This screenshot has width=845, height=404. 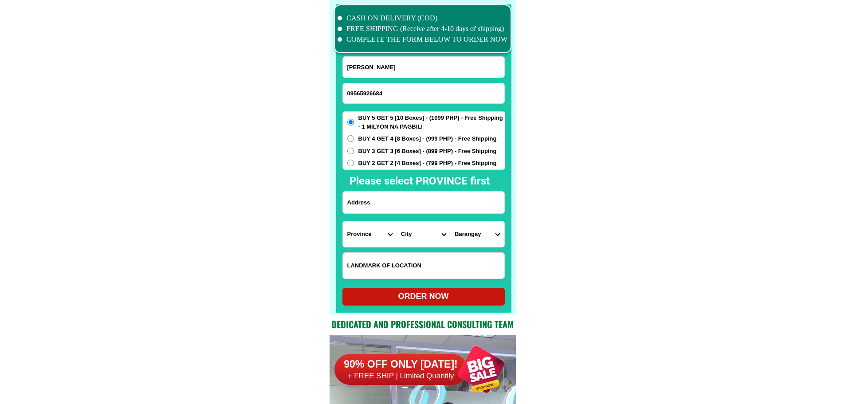 What do you see at coordinates (468, 181) in the screenshot?
I see `h2: Please select PROVINCE first` at bounding box center [468, 181].